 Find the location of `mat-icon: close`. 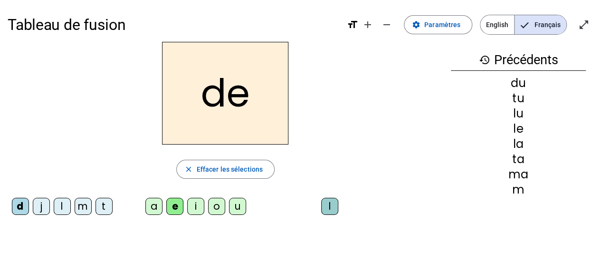

mat-icon: close is located at coordinates (189, 169).